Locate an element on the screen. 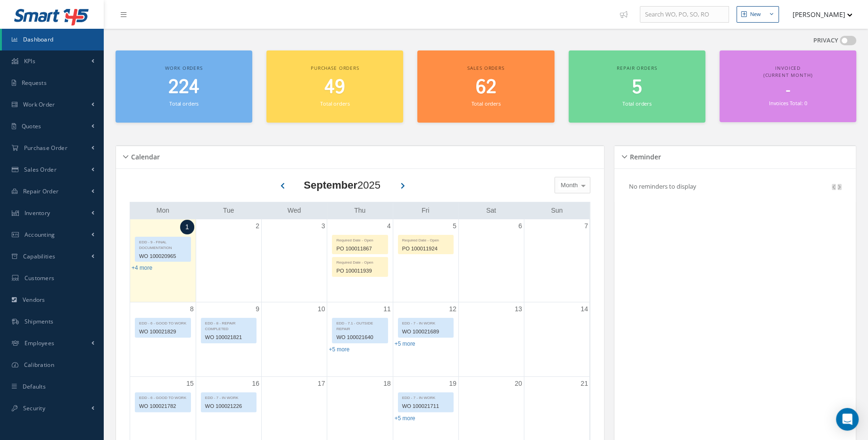  a: September 7, 2025 is located at coordinates (586, 226).